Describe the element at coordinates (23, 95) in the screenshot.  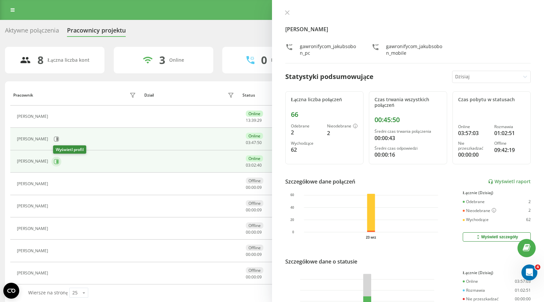
I see `div: Pracownik` at that location.